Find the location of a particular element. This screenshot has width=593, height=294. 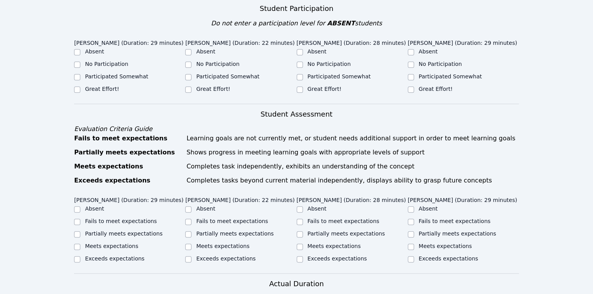

span: ABSENT is located at coordinates (341, 23).